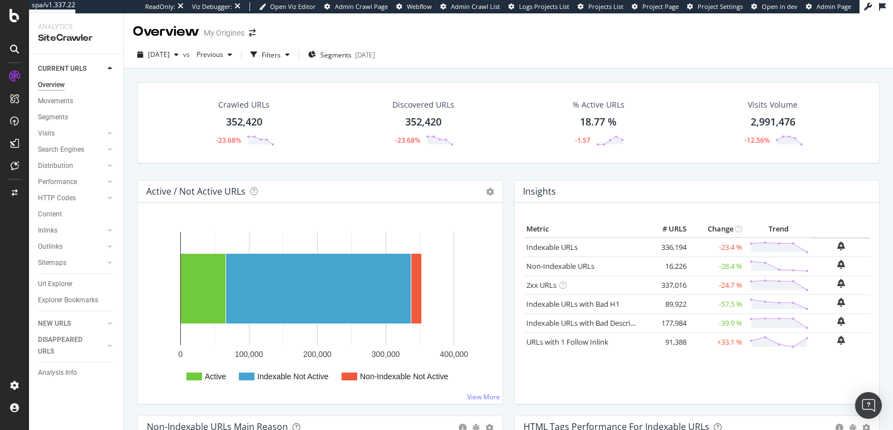 This screenshot has width=893, height=430. Describe the element at coordinates (196, 191) in the screenshot. I see `h4: Active / Not Active URLs` at that location.